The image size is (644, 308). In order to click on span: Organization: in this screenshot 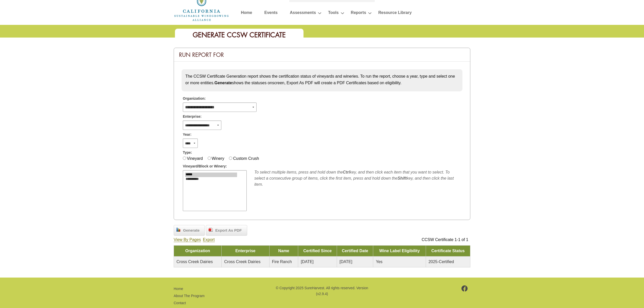, I will do `click(194, 98)`.